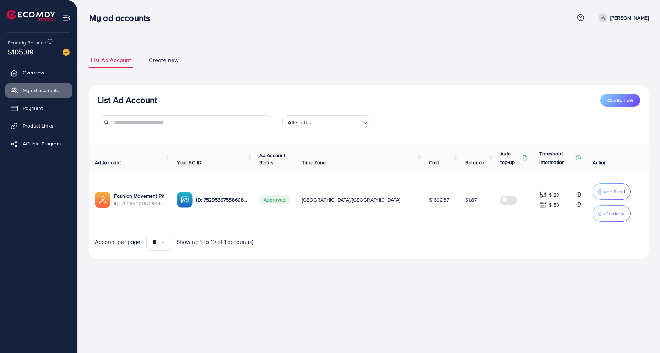  Describe the element at coordinates (39, 143) in the screenshot. I see `a: Affiliate Program` at that location.